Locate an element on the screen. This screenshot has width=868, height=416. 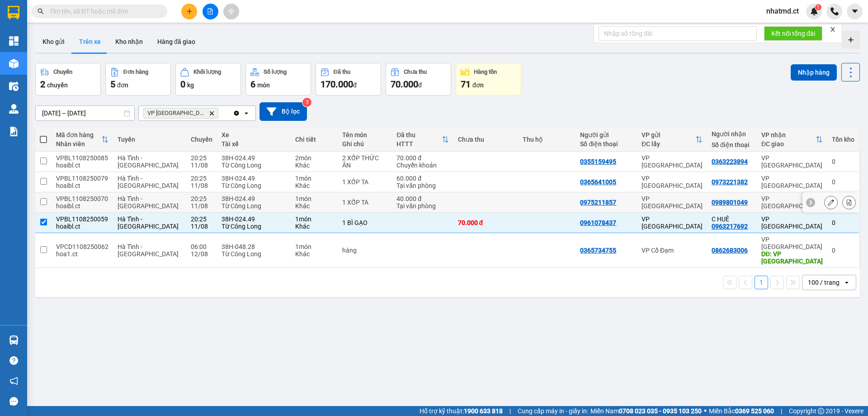
div: HTTT is located at coordinates (418, 144).